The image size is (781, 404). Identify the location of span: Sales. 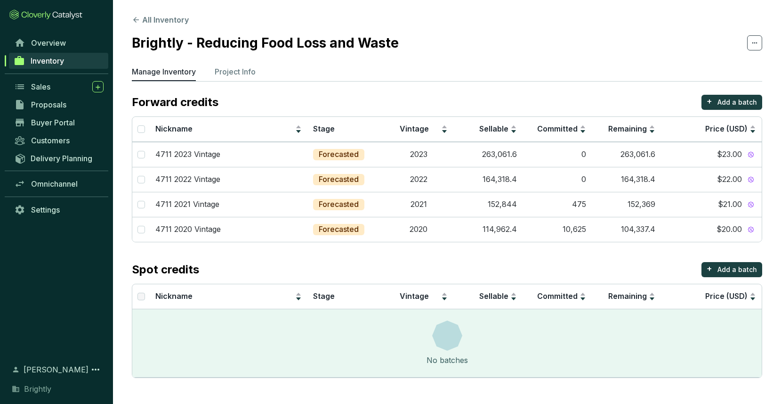
(41, 87).